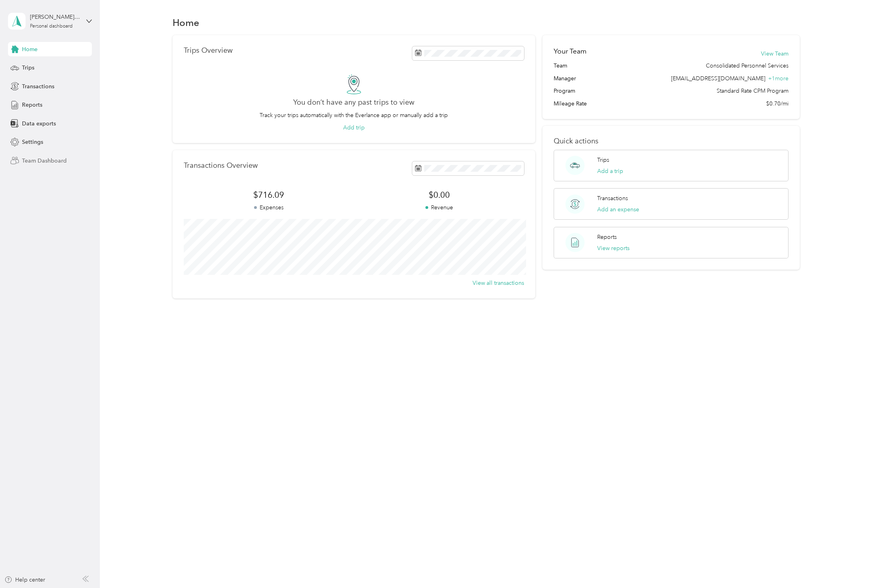 The width and height of the screenshot is (876, 588). Describe the element at coordinates (45, 160) in the screenshot. I see `span: Team Dashboard` at that location.